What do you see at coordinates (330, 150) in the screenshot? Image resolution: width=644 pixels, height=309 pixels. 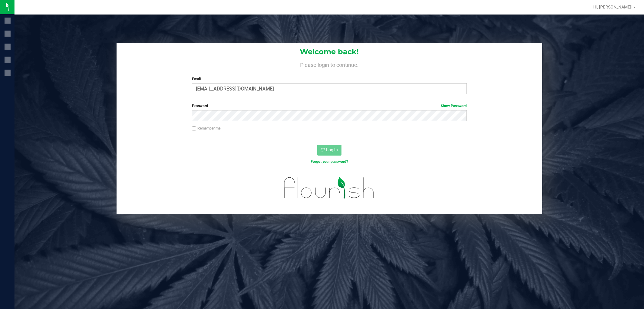 I see `button: Log In` at bounding box center [330, 150].